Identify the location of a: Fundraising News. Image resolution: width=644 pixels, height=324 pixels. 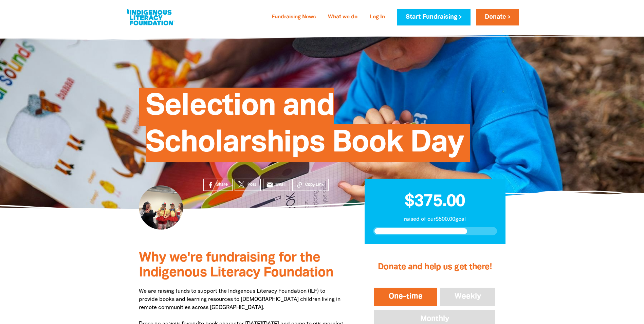
(293, 17).